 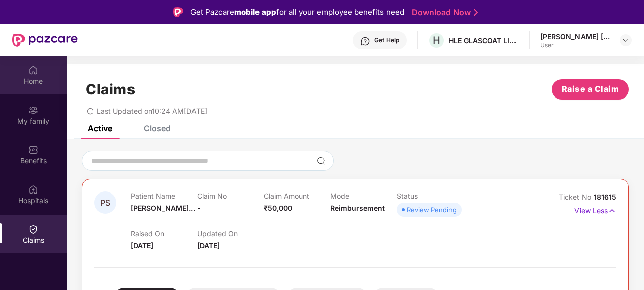 What do you see at coordinates (110, 89) in the screenshot?
I see `h1: Claims` at bounding box center [110, 89].